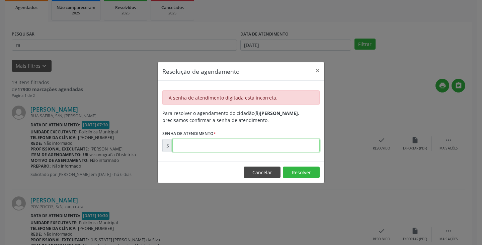 The height and width of the screenshot is (245, 482). I want to click on button: Cancelar, so click(262, 172).